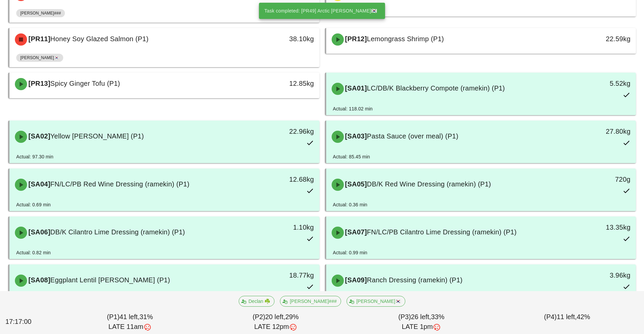  I want to click on span: 20 left,, so click(275, 317).